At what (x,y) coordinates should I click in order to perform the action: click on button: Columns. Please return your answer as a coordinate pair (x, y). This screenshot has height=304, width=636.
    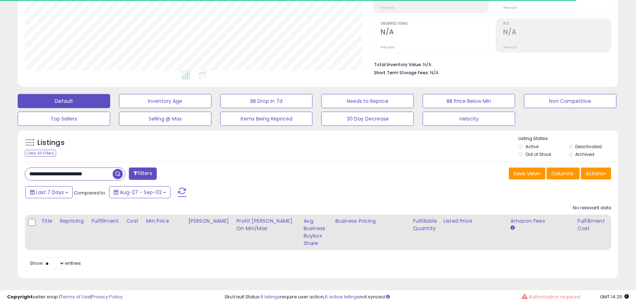
    Looking at the image, I should click on (564, 174).